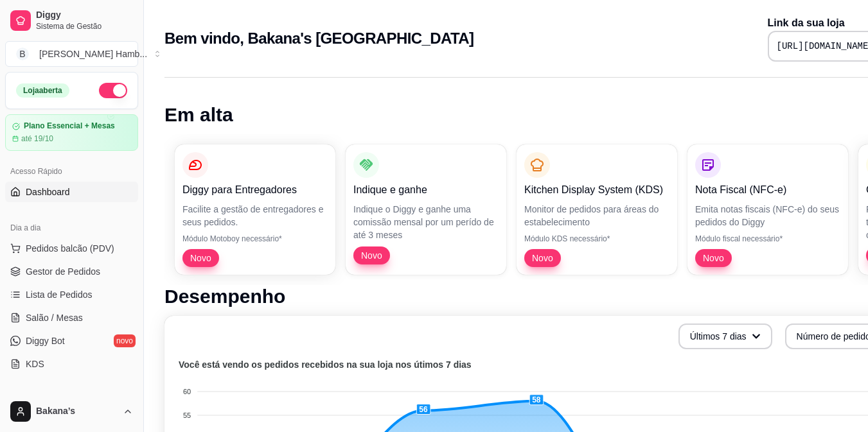 The height and width of the screenshot is (432, 868). Describe the element at coordinates (255, 210) in the screenshot. I see `button: Diggy para EntregadoresFacilite a gestão de entregadores e seus pedidos.Módulo Motoboy necessário...` at that location.